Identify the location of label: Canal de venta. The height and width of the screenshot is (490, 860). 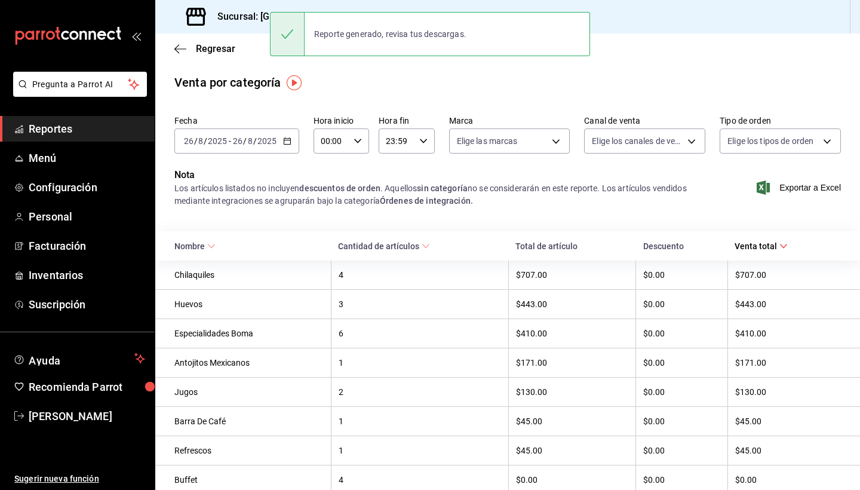
(644, 121).